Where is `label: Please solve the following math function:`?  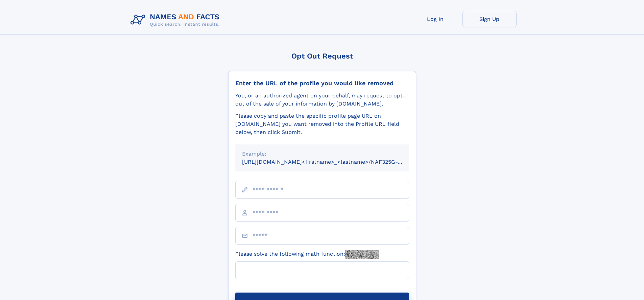 label: Please solve the following math function: is located at coordinates (307, 255).